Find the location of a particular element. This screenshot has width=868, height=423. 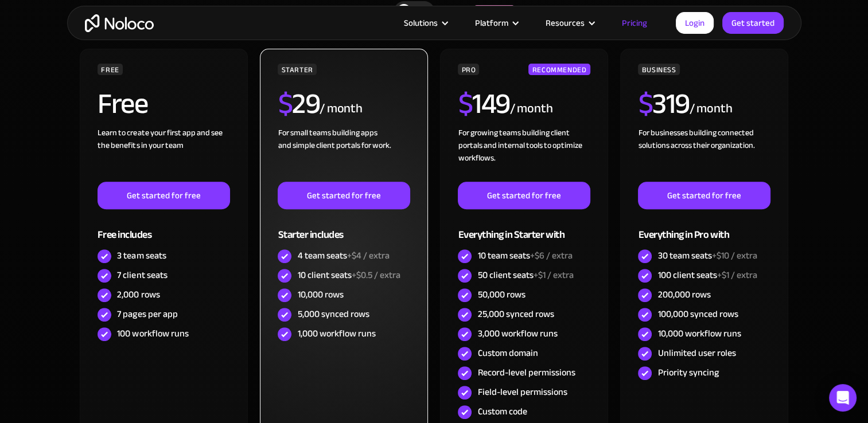

div: 200,000 rows is located at coordinates (684, 294).